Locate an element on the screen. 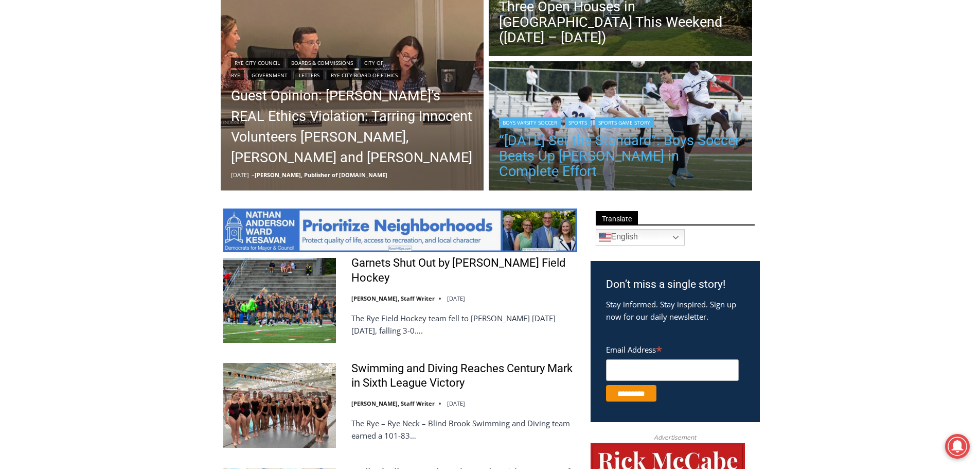  span: Advertisement is located at coordinates (675, 437).